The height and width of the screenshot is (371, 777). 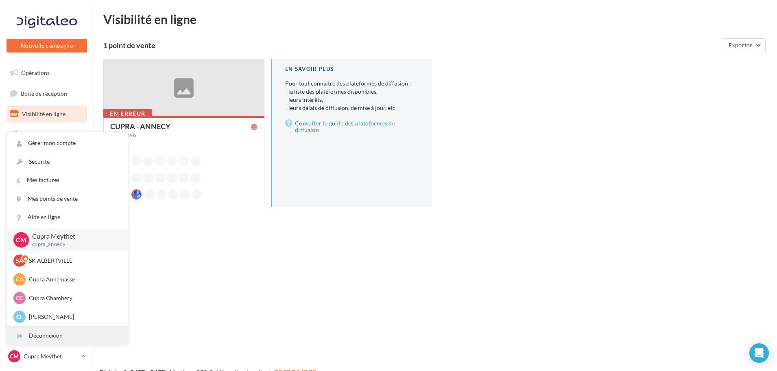 What do you see at coordinates (47, 134) in the screenshot?
I see `a: Campagnes` at bounding box center [47, 134].